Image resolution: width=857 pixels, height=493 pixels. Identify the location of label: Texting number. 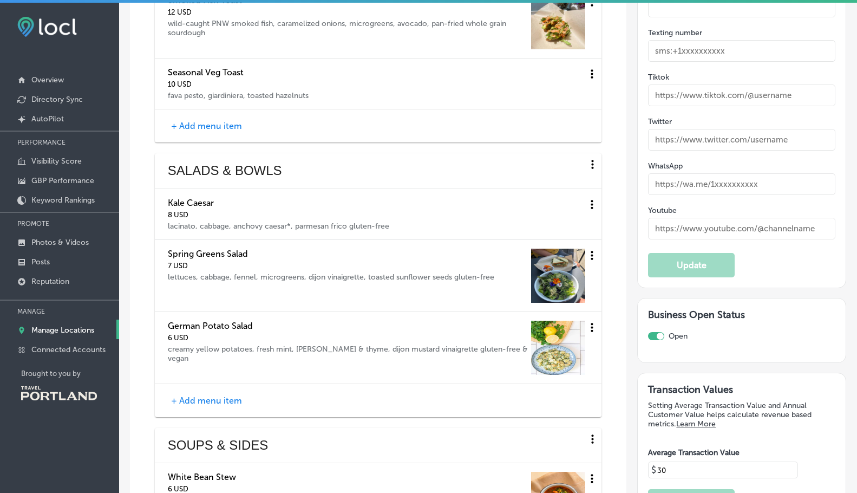
(742, 32).